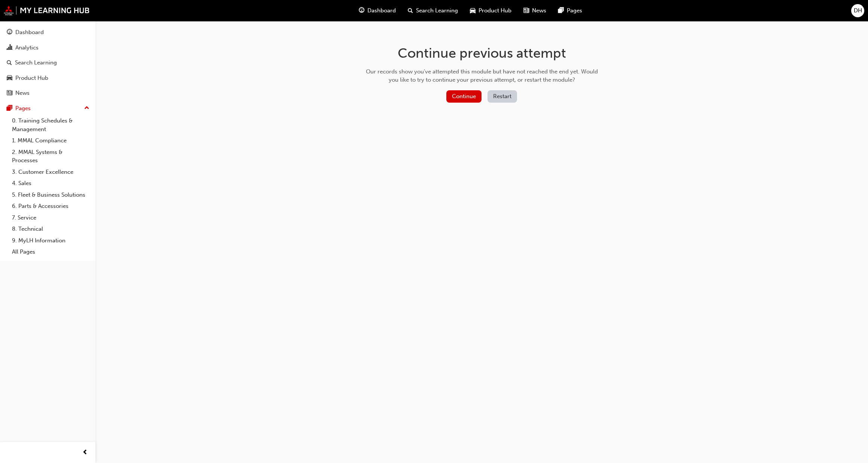  Describe the element at coordinates (502, 96) in the screenshot. I see `button: Restart` at that location.